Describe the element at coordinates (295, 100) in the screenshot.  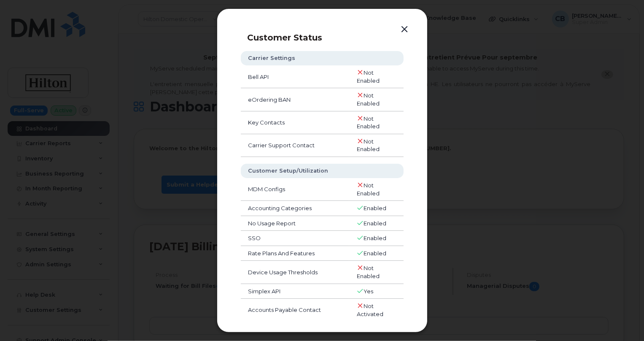
I see `td: eOrdering BAN` at that location.